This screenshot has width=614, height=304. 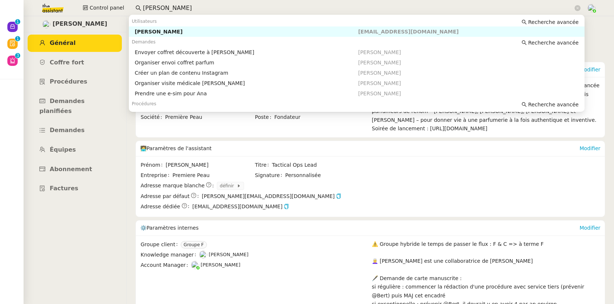 I want to click on span: Titre, so click(x=264, y=165).